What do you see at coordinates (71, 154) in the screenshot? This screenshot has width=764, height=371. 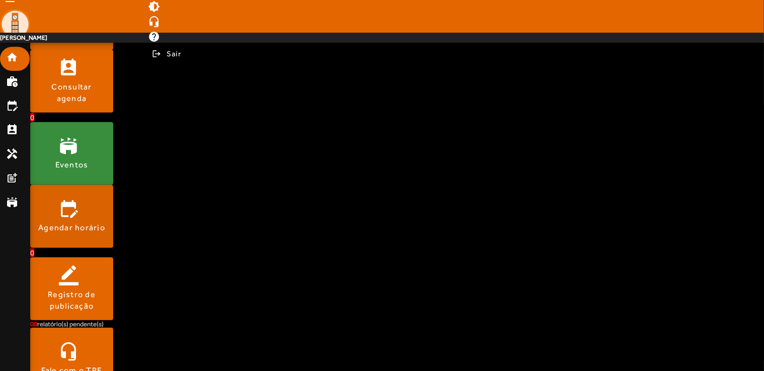 I see `button: Eventos` at bounding box center [71, 154].